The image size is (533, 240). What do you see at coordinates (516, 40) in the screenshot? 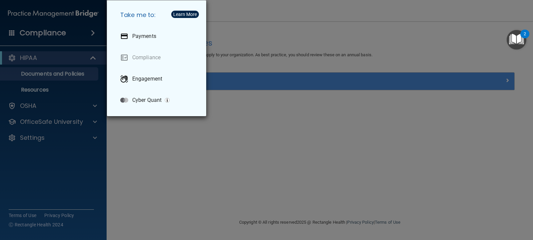
I see `button: Open Resource Center, 2 new notifications` at bounding box center [516, 40].